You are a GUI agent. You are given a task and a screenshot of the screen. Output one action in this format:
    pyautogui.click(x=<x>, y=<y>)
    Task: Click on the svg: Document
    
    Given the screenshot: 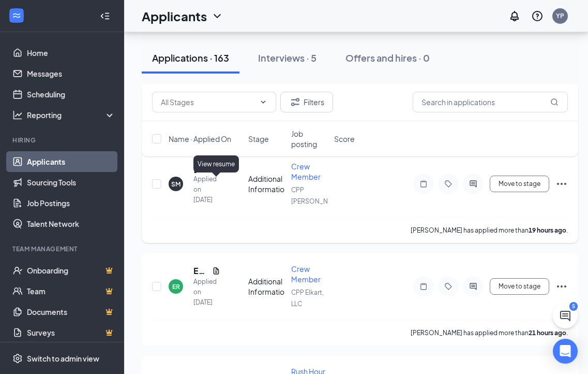 What is the action you would take?
    pyautogui.click(x=216, y=271)
    